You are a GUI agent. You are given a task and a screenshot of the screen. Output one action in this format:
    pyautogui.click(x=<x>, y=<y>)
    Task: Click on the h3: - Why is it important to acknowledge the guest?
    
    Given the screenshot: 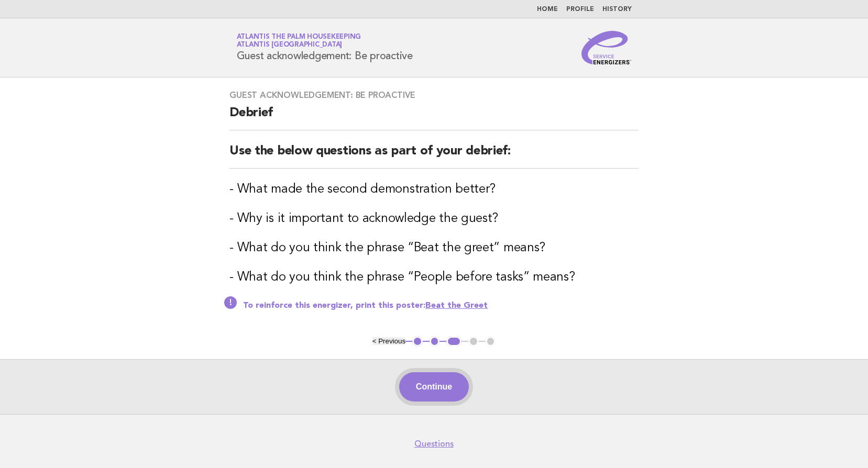 What is the action you would take?
    pyautogui.click(x=434, y=219)
    